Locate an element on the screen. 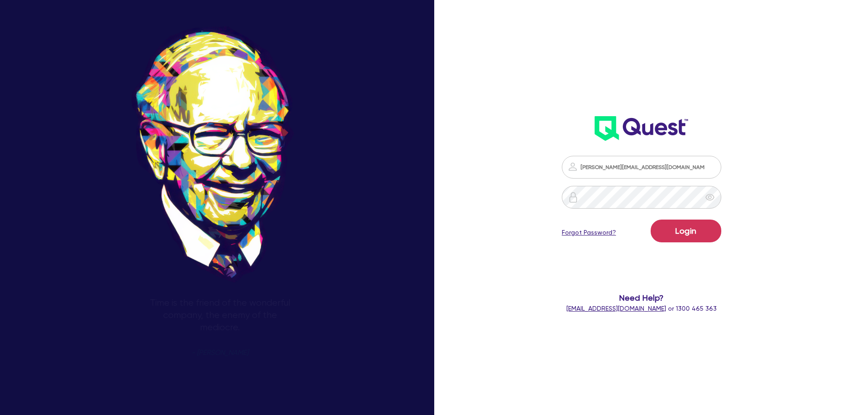 The width and height of the screenshot is (868, 415). span: eye is located at coordinates (710, 197).